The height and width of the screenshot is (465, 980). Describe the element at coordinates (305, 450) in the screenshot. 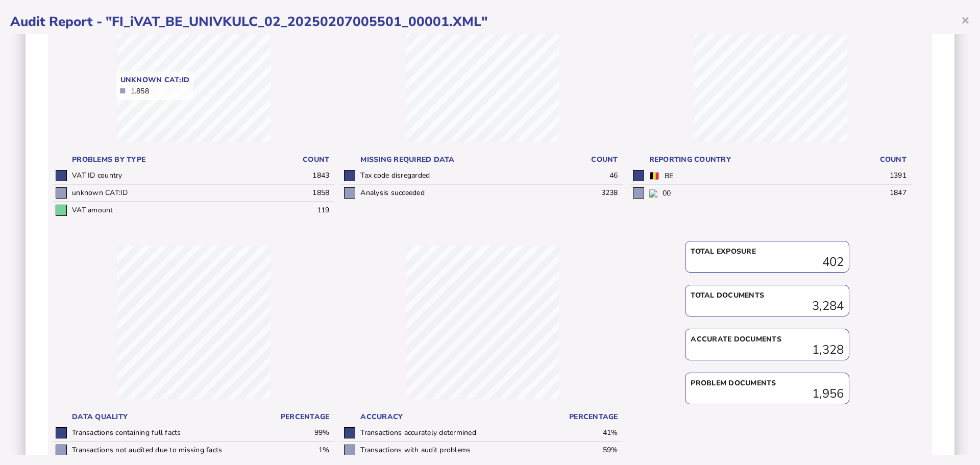

I see `td: 1%` at that location.